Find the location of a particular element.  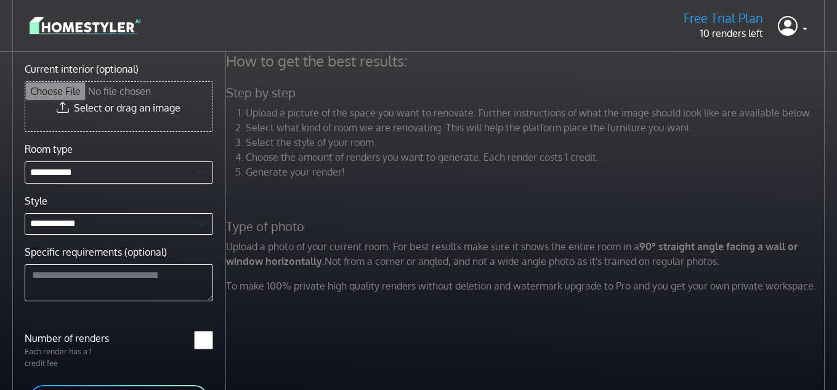

li: Upload a picture of the space you want to renovate. Further instructions of what the image should... is located at coordinates (536, 113).